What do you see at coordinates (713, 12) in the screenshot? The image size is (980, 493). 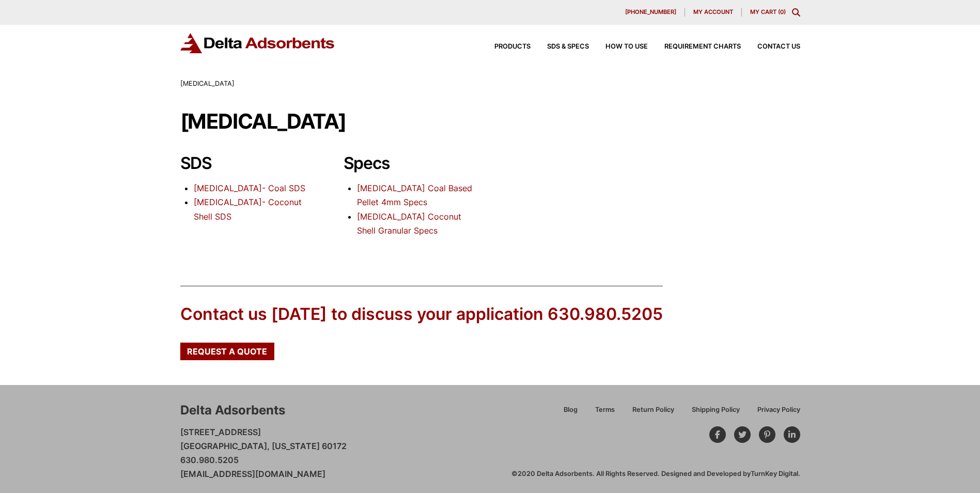 I see `span: My account` at bounding box center [713, 12].